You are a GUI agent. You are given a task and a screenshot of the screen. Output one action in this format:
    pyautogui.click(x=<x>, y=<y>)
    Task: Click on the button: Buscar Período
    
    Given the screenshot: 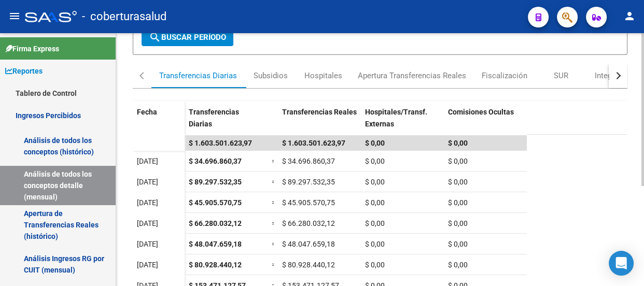 What is the action you would take?
    pyautogui.click(x=187, y=37)
    